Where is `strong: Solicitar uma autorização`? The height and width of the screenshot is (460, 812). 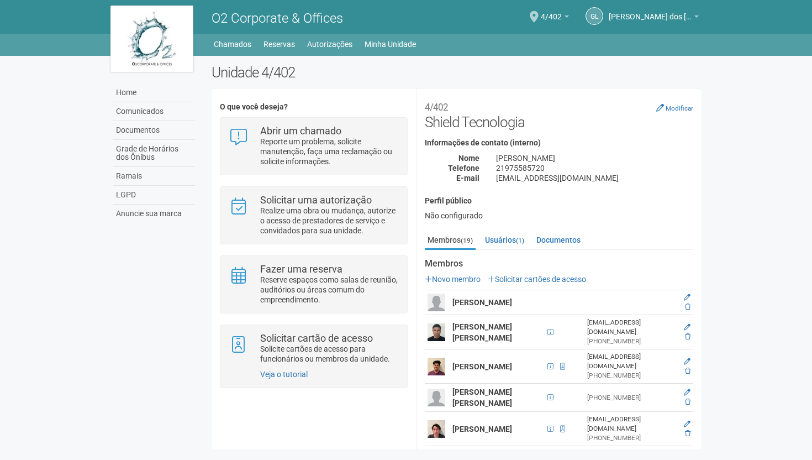 strong: Solicitar uma autorização is located at coordinates (316, 199).